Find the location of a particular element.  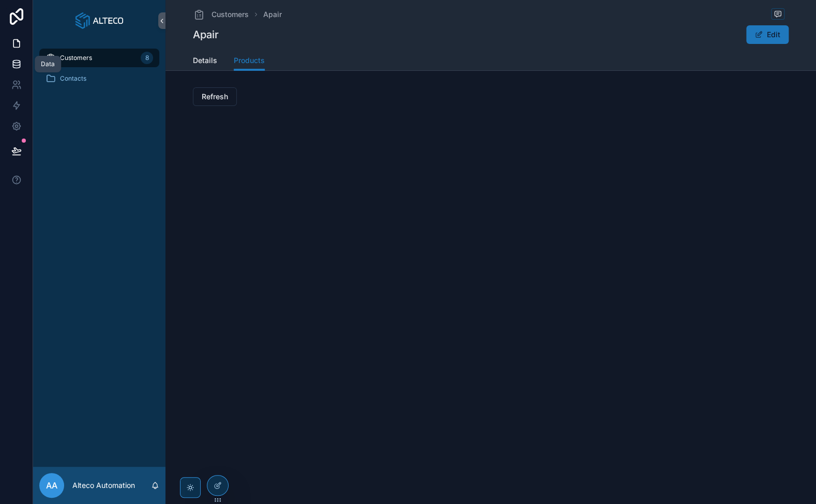

a: Customers8 is located at coordinates (99, 58).